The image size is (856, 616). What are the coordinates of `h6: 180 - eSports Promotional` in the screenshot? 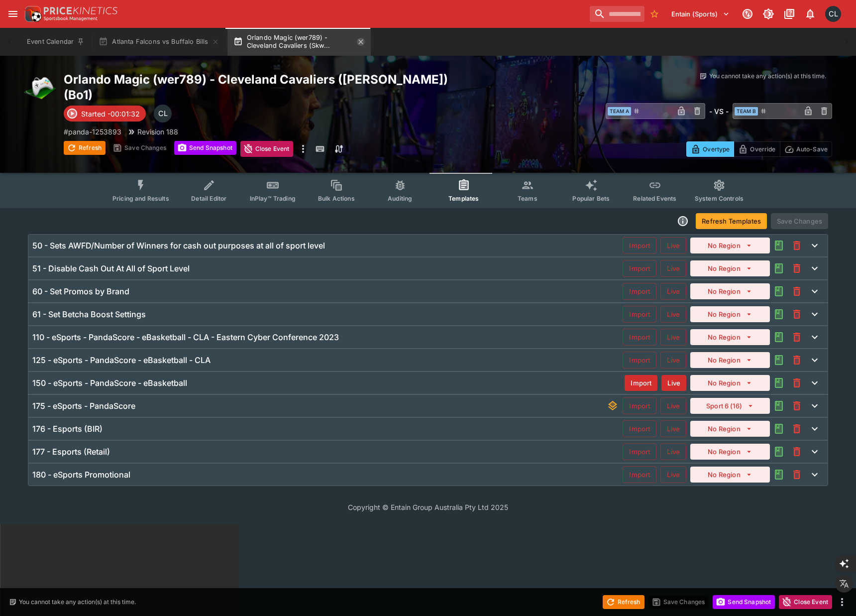 It's located at (81, 474).